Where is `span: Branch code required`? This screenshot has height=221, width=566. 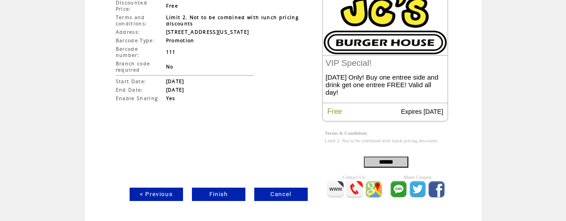
span: Branch code required is located at coordinates (133, 67).